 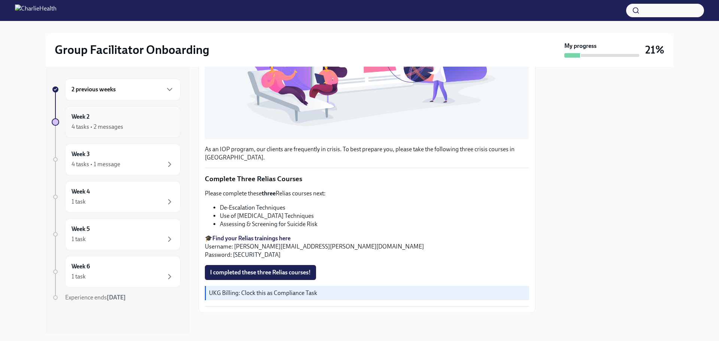 What do you see at coordinates (95, 297) in the screenshot?
I see `span: Experience ends` at bounding box center [95, 297].